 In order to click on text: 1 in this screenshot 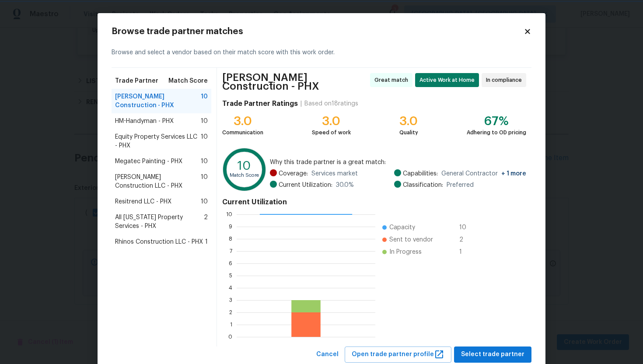, I will do `click(231, 324)`.